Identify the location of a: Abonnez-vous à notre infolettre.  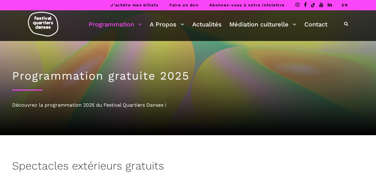
(247, 5).